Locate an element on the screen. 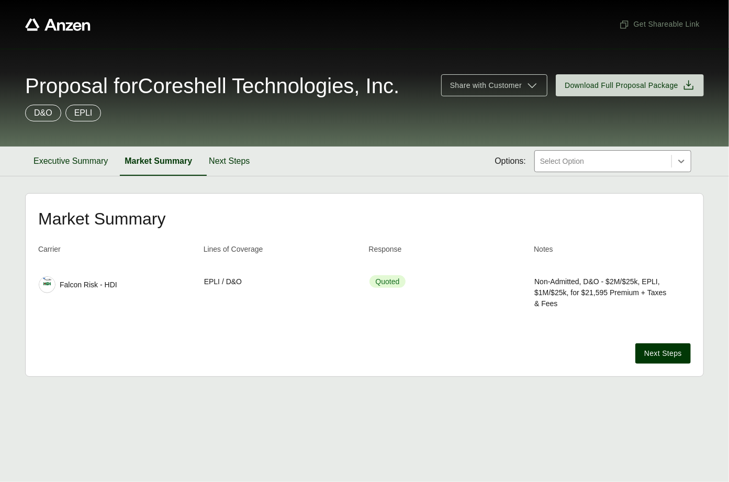 The width and height of the screenshot is (729, 482). th: Notes is located at coordinates (612, 251).